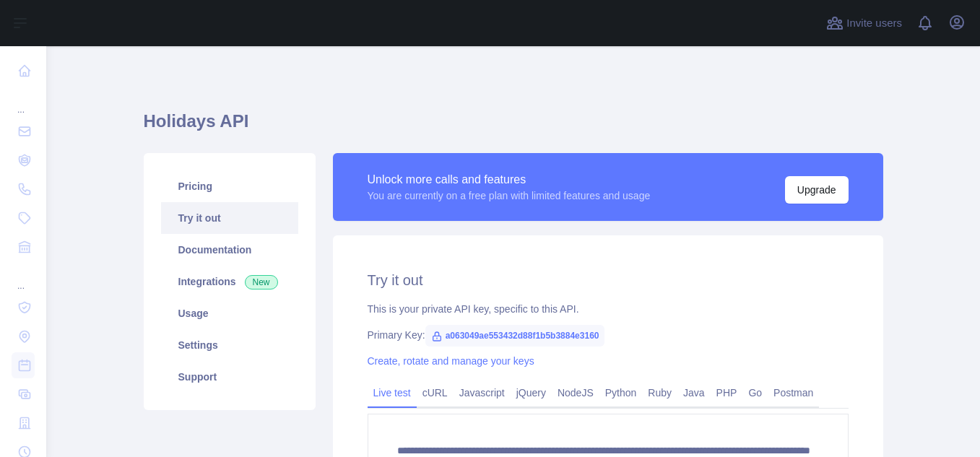 The height and width of the screenshot is (457, 980). What do you see at coordinates (482, 393) in the screenshot?
I see `a: Javascript` at bounding box center [482, 393].